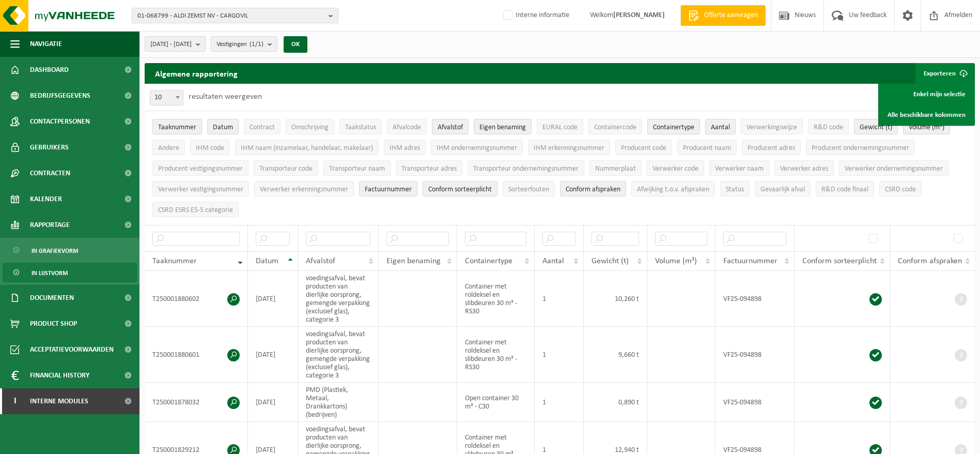 The height and width of the screenshot is (454, 980). Describe the element at coordinates (197, 403) in the screenshot. I see `td: T250001878032` at that location.